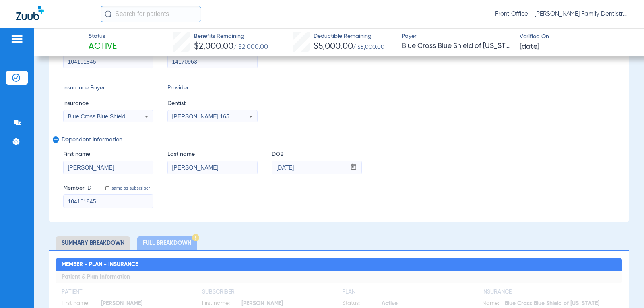 This screenshot has height=308, width=644. I want to click on li: Summary Breakdown, so click(93, 243).